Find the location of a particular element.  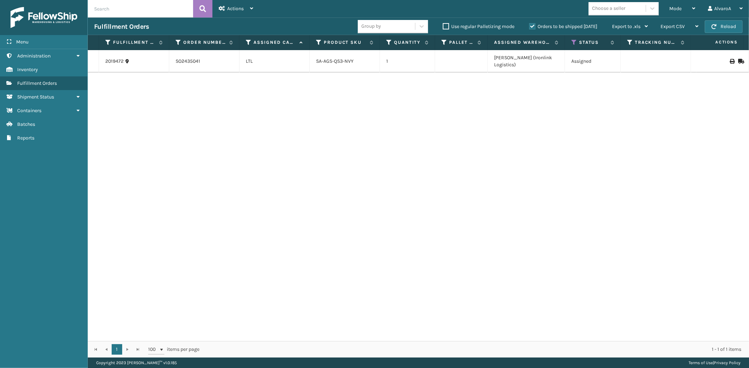

span: items per page is located at coordinates (174, 350).